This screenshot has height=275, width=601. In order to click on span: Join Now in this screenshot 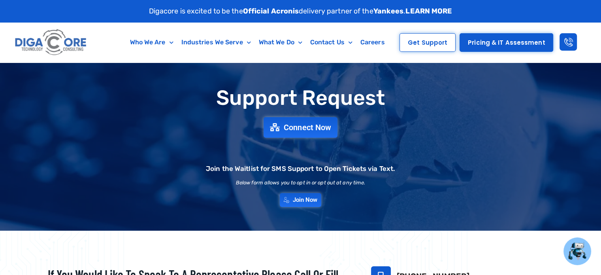, I will do `click(305, 200)`.